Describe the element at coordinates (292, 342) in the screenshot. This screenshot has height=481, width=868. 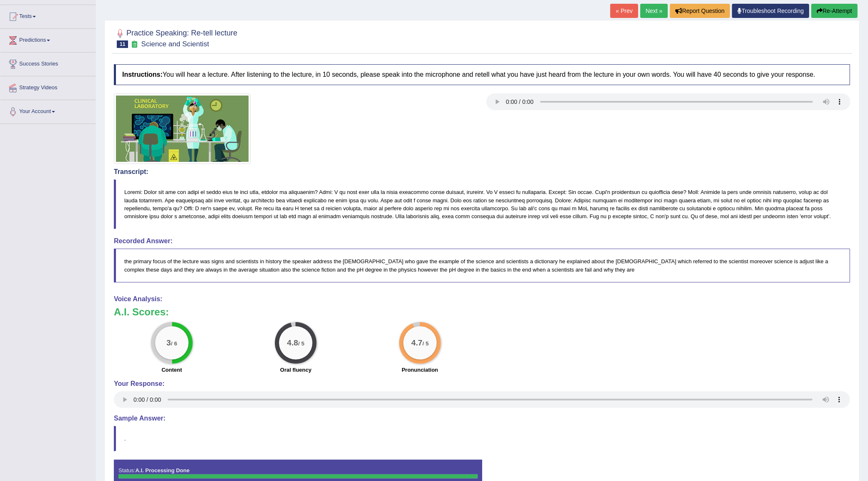
I see `big: 4.8` at that location.